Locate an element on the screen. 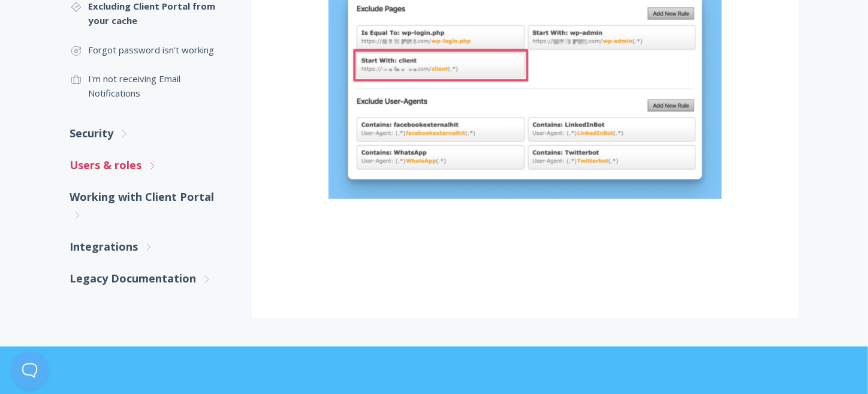  a: I'm not receiving Email Notifications is located at coordinates (149, 86).